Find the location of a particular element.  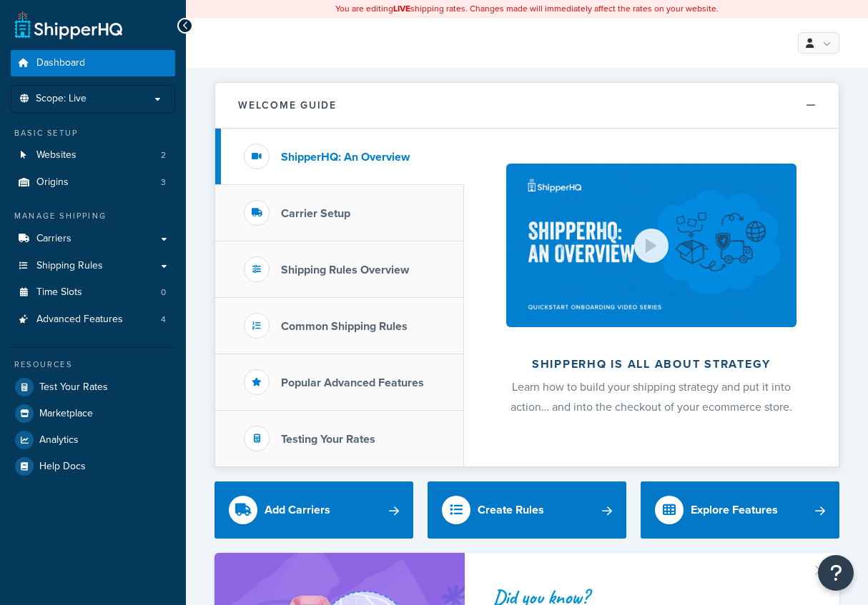

span: Advanced Features is located at coordinates (80, 319).